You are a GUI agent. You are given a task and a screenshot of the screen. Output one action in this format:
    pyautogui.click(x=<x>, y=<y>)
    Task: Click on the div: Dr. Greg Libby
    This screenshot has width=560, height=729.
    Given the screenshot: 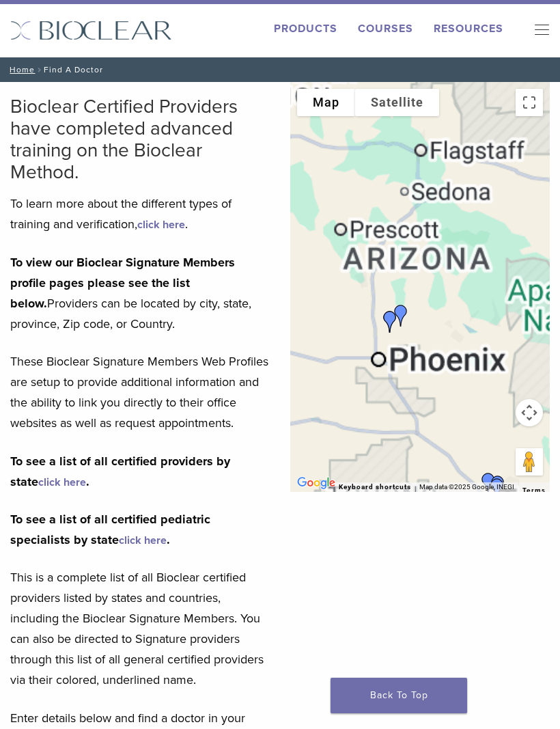 What is the action you would take?
    pyautogui.click(x=390, y=322)
    